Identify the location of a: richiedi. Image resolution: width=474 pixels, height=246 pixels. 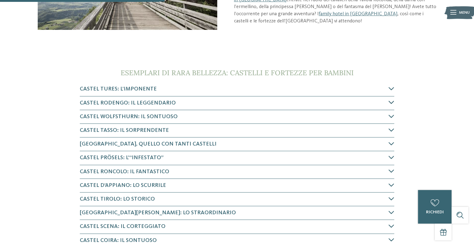
(435, 207).